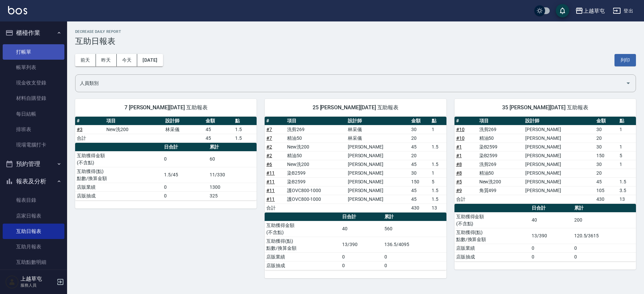 The height and width of the screenshot is (294, 644). Describe the element at coordinates (351, 83) in the screenshot. I see `input: 人員名稱` at that location.